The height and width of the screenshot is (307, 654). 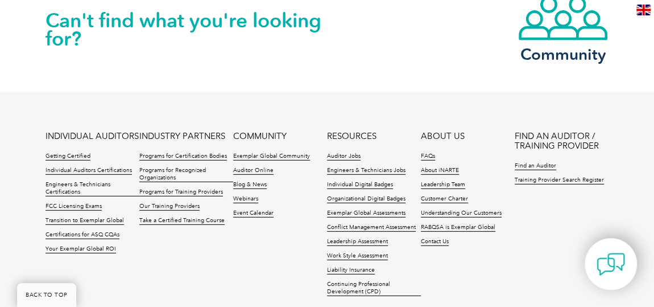 What do you see at coordinates (85, 221) in the screenshot?
I see `a: Transition to Exemplar Global` at bounding box center [85, 221].